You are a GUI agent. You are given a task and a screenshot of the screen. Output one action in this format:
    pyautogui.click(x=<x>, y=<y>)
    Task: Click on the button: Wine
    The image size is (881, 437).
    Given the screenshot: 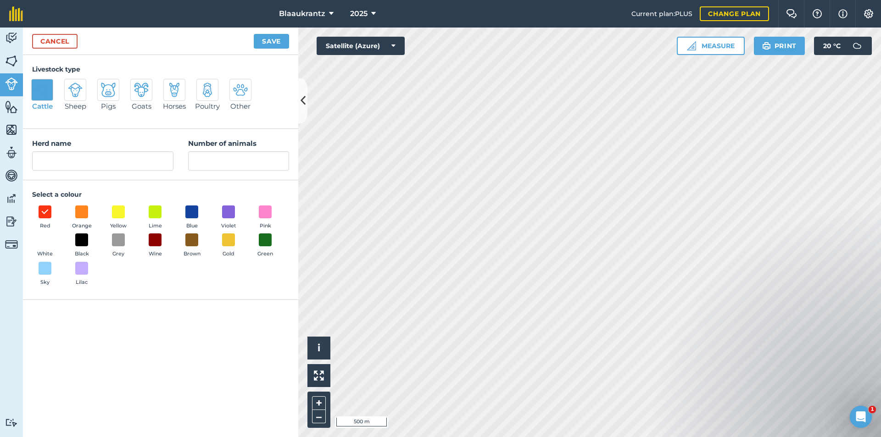 What is the action you would take?
    pyautogui.click(x=155, y=246)
    